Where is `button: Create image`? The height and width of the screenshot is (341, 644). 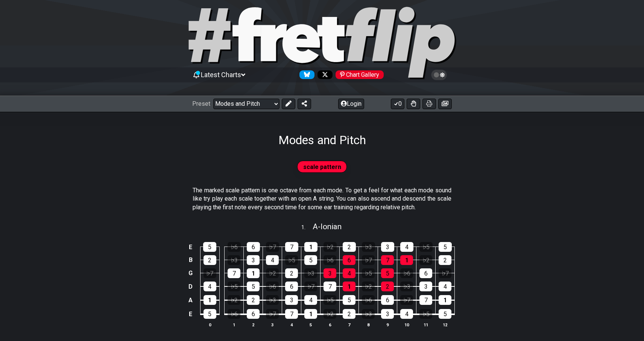 button: Create image is located at coordinates (445, 104).